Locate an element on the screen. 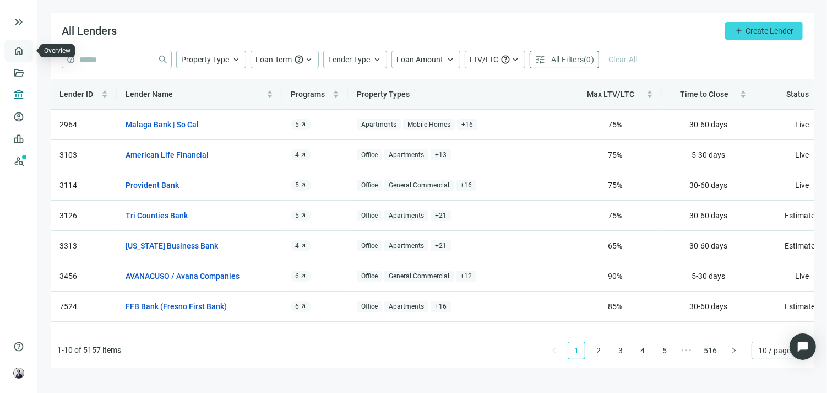 This screenshot has width=827, height=393. span: 6 is located at coordinates (297, 306).